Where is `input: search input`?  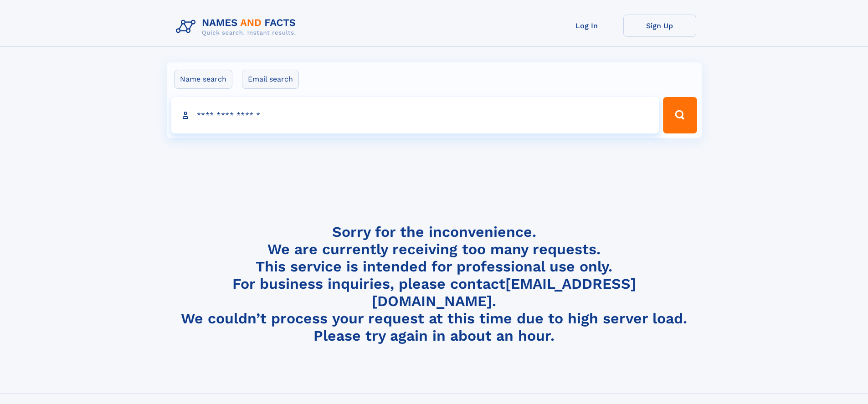 input: search input is located at coordinates (415, 115).